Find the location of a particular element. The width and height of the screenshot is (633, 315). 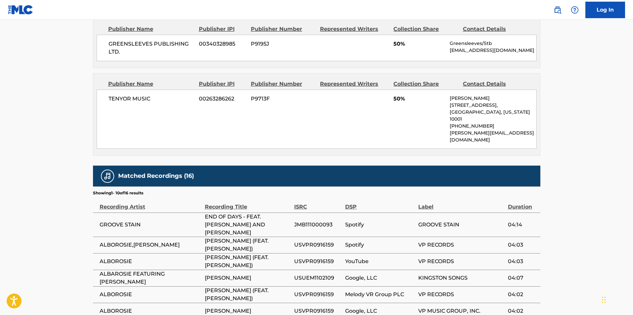

span: P9195J is located at coordinates (283, 44).